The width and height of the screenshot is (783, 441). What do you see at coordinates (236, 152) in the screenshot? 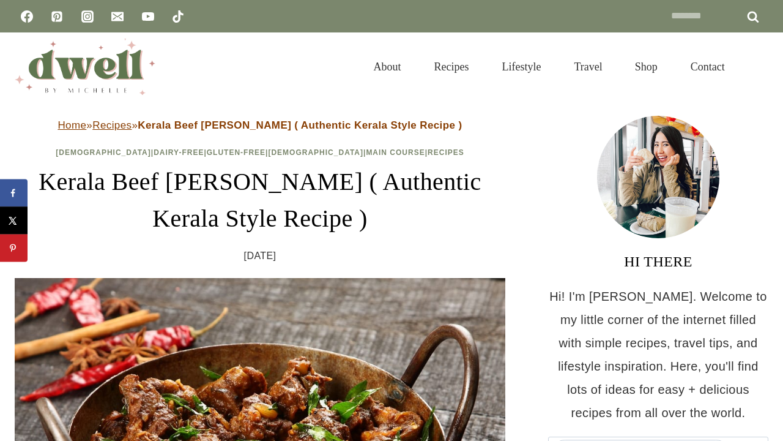
I see `a: Gluten-Free` at bounding box center [236, 152].